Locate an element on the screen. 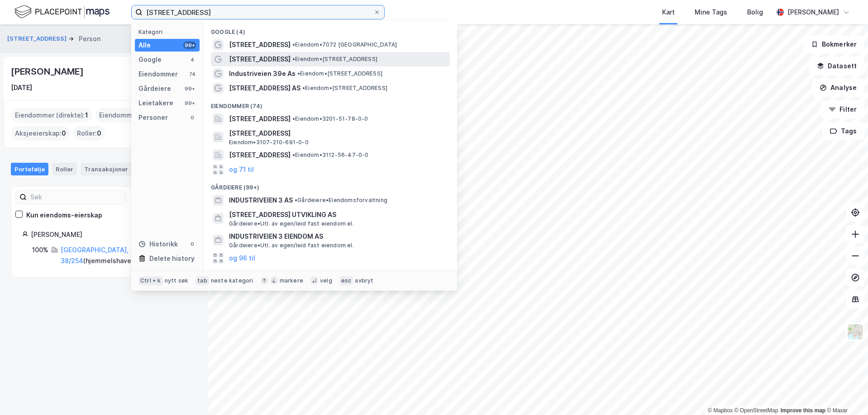 The width and height of the screenshot is (868, 415). button: Tags is located at coordinates (843, 131).